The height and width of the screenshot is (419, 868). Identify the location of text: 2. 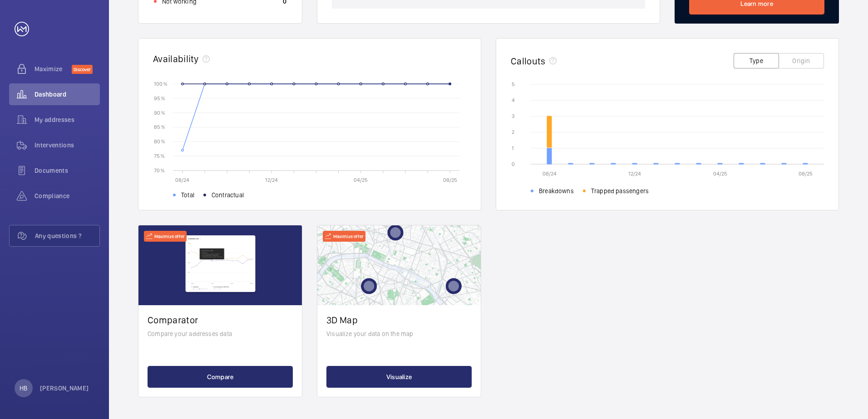
(513, 132).